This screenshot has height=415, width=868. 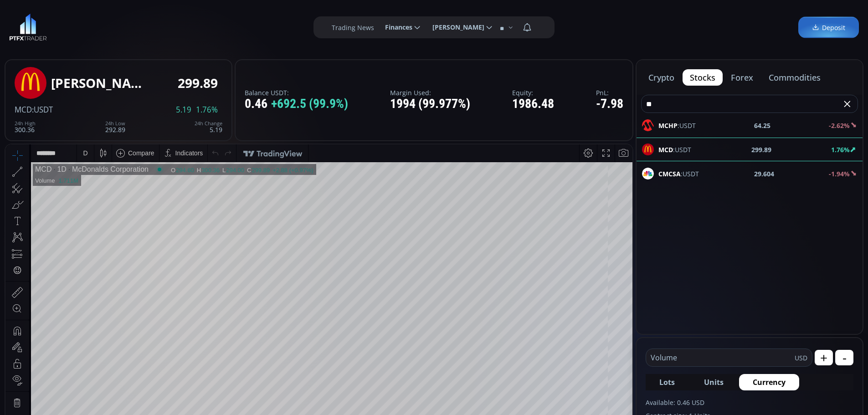 I want to click on div: auto, so click(x=616, y=403).